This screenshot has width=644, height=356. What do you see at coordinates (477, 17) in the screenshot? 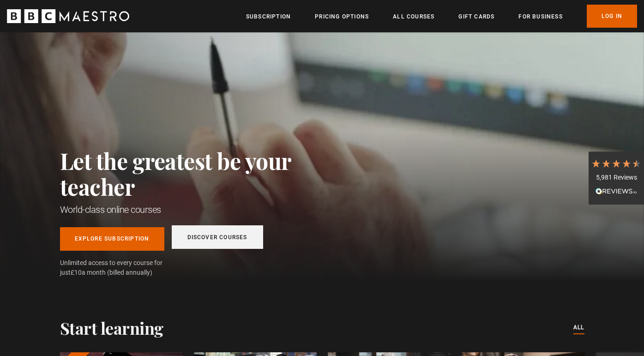
I see `a: Gift Cards` at bounding box center [477, 17].